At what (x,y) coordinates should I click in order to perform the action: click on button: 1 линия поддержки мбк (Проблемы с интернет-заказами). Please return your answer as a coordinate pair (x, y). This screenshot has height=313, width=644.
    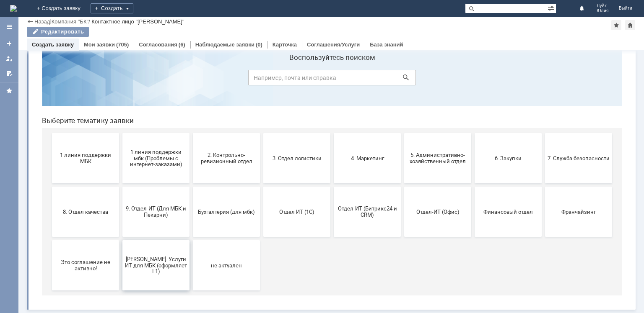
    Looking at the image, I should click on (121, 125).